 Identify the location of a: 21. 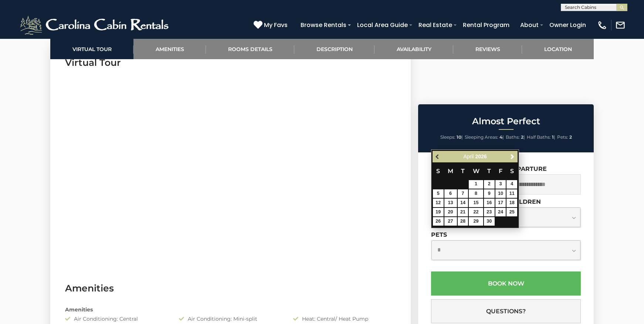
(463, 212).